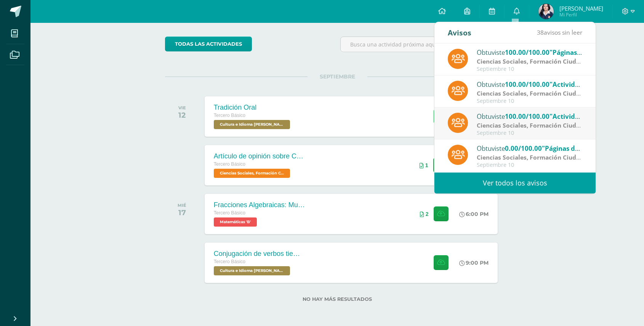 This screenshot has width=644, height=326. I want to click on img: c3379e3e316f8c350730d615da467e8b.png, so click(546, 11).